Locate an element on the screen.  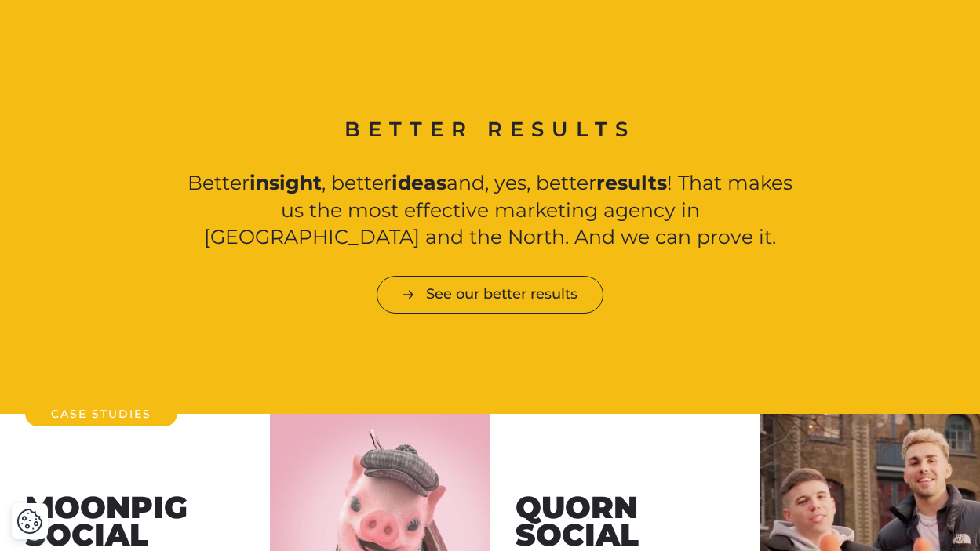
strong: results is located at coordinates (631, 182).